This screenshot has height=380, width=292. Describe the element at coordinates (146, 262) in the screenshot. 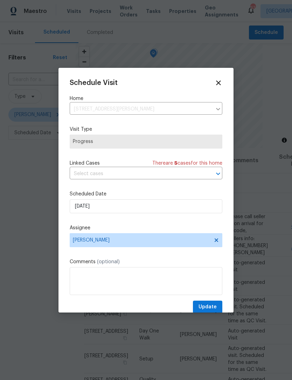

I see `label: Comments` at that location.